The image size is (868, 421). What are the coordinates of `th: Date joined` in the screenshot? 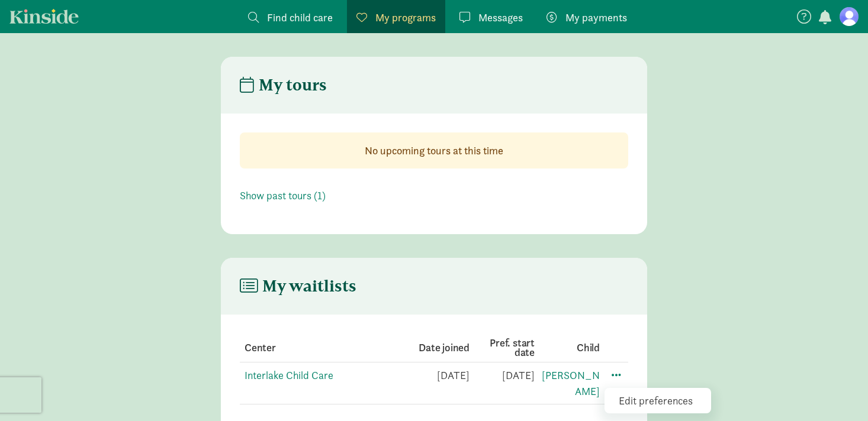 It's located at (437, 348).